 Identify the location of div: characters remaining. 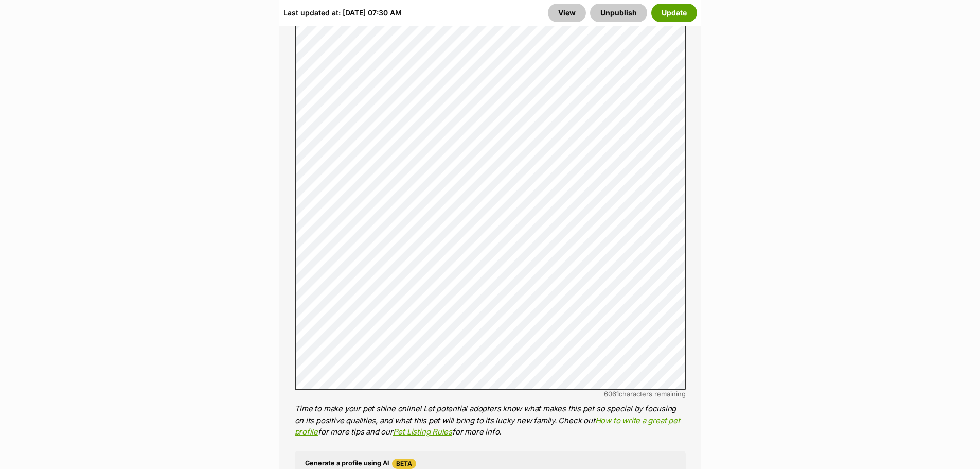
(490, 393).